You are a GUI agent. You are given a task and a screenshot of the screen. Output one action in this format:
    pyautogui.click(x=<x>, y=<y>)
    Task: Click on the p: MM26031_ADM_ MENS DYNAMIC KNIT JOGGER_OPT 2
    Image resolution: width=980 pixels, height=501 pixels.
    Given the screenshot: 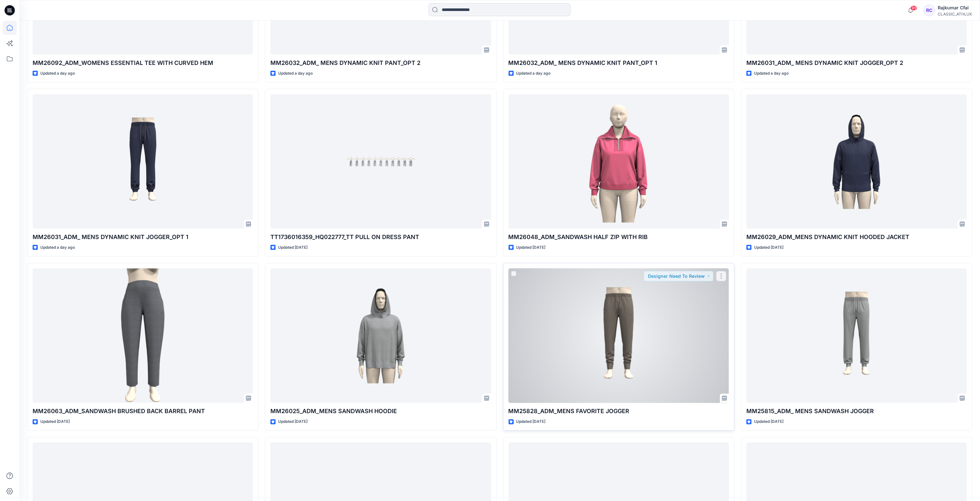 What is the action you would take?
    pyautogui.click(x=856, y=63)
    